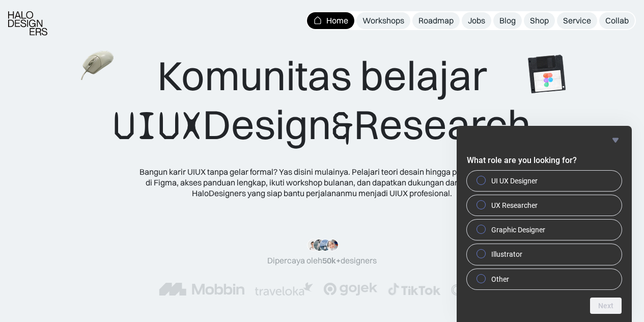 The image size is (644, 322). I want to click on a: Home, so click(331, 20).